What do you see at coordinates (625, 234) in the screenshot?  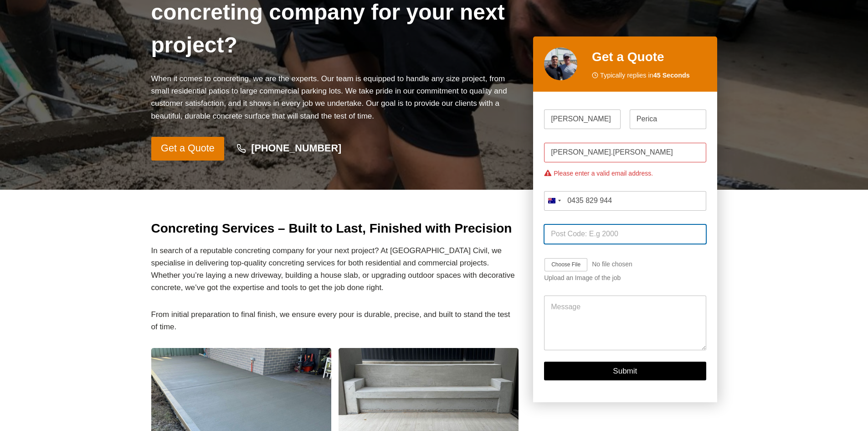 I see `input: Post Code: E.g 2000` at bounding box center [625, 234].